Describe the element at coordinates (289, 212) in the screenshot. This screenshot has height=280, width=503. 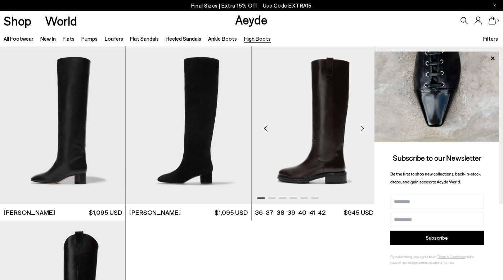
I see `ul: variant` at that location.